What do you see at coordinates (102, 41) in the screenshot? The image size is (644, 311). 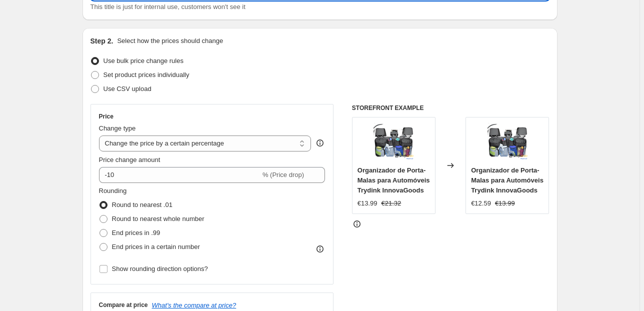 I see `h2: Step 2.` at bounding box center [102, 41].